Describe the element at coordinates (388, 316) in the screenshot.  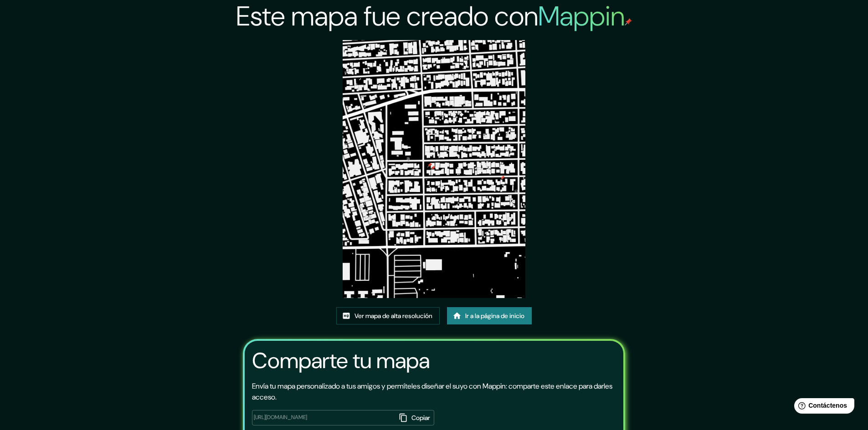
I see `a: Ver mapa de alta resolución` at that location.